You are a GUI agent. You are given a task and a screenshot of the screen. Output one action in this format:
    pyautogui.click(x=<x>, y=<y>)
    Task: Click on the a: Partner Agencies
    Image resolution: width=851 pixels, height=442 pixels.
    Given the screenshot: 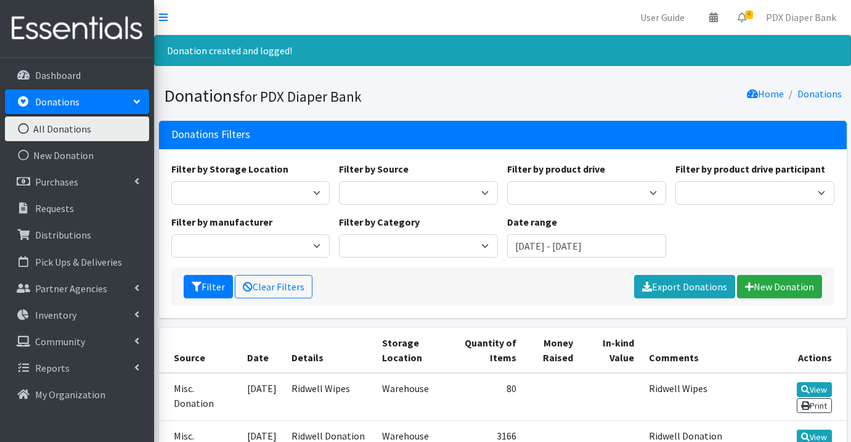 What is the action you would take?
    pyautogui.click(x=77, y=289)
    